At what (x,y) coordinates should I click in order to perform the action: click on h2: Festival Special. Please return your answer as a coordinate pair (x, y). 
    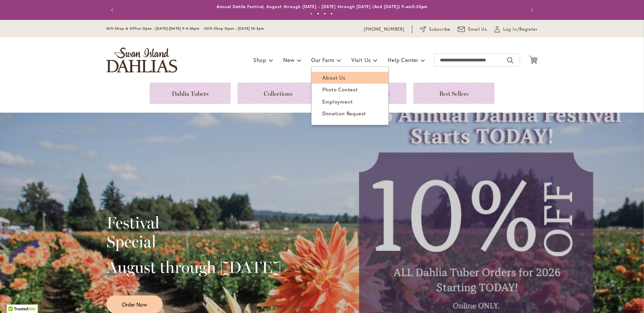
    Looking at the image, I should click on (194, 232).